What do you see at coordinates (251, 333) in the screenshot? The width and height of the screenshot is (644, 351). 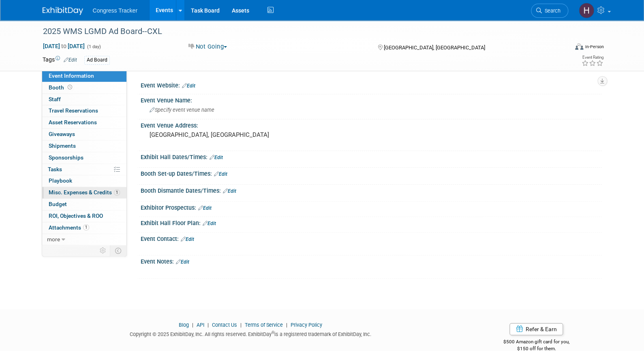 I see `div: Copyright © 2025 ExhibitDay, Inc. All rights reserved. ExhibitDay is a registered trademark of Ex...` at bounding box center [251, 333].